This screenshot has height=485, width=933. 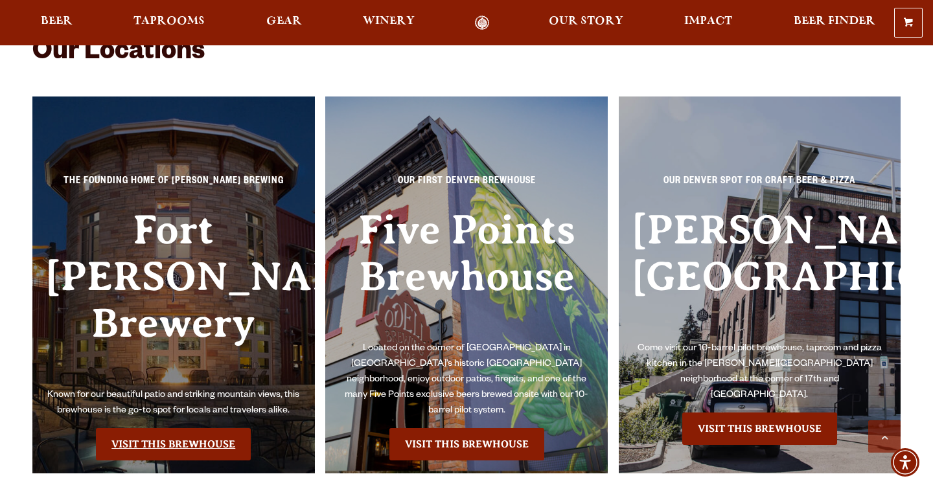 What do you see at coordinates (586, 21) in the screenshot?
I see `span: Our Story` at bounding box center [586, 21].